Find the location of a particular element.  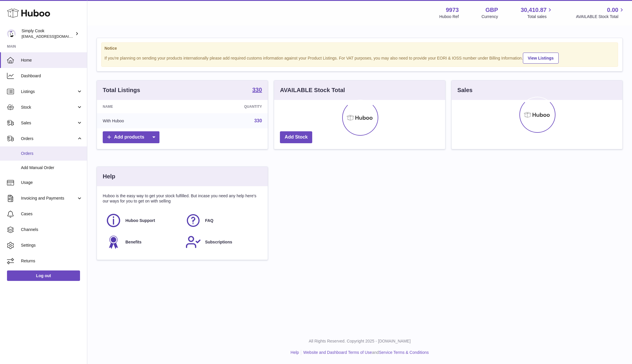

p: Huboo is the easy way to get your stock fulfilled. But incase you need any help here's our ways f... is located at coordinates (182, 199).